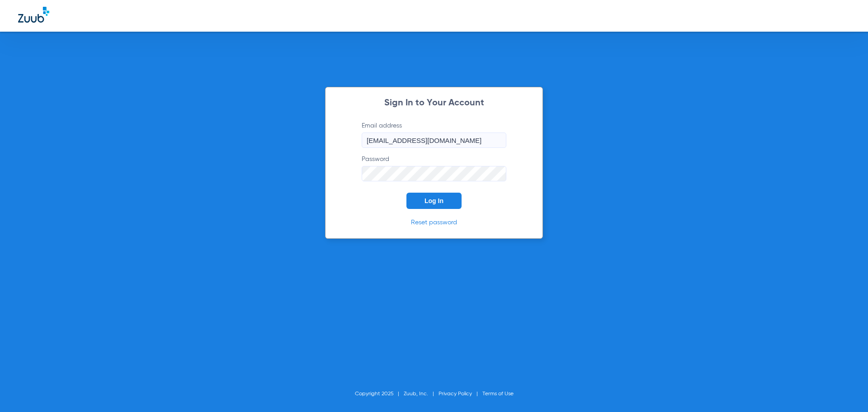 The image size is (868, 412). What do you see at coordinates (434, 103) in the screenshot?
I see `h2: Sign In to Your Account` at bounding box center [434, 103].